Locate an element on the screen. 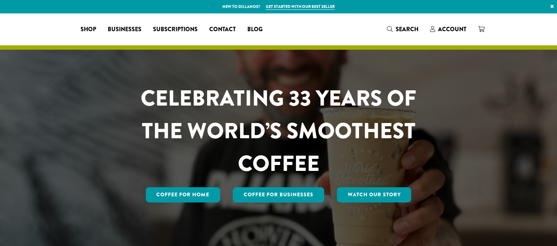  a: Coffee For Businesses is located at coordinates (278, 195).